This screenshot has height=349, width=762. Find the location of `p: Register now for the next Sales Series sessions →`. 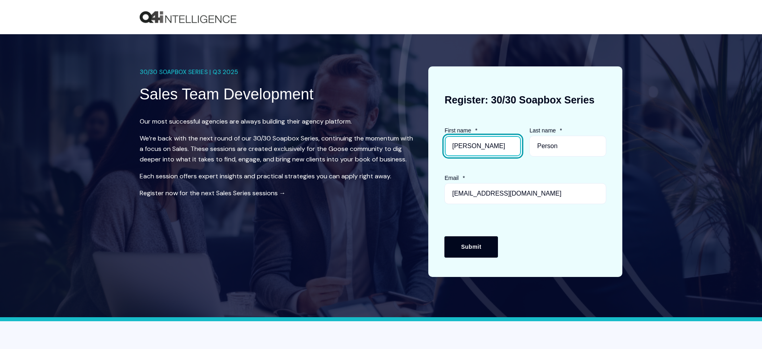

p: Register now for the next Sales Series sessions → is located at coordinates (278, 193).